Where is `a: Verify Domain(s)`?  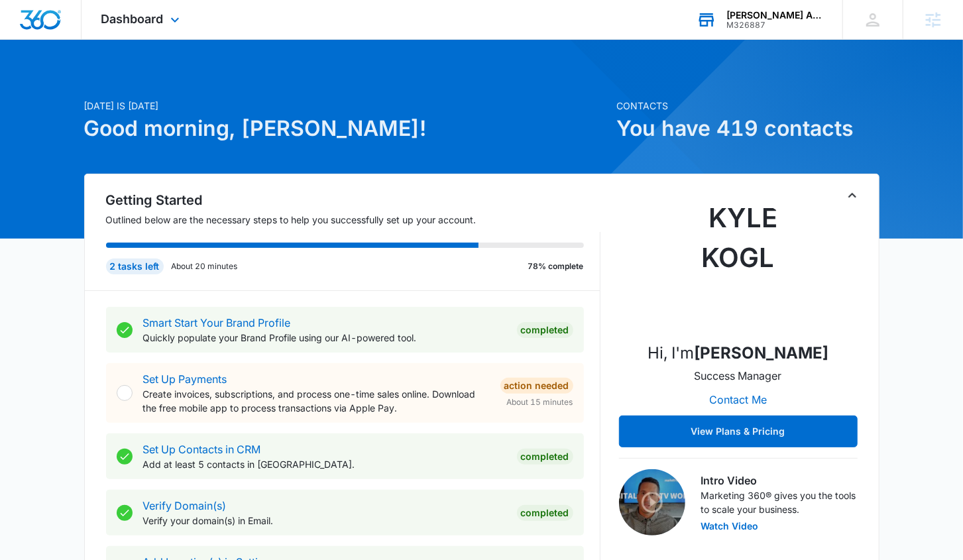
a: Verify Domain(s) is located at coordinates (185, 505).